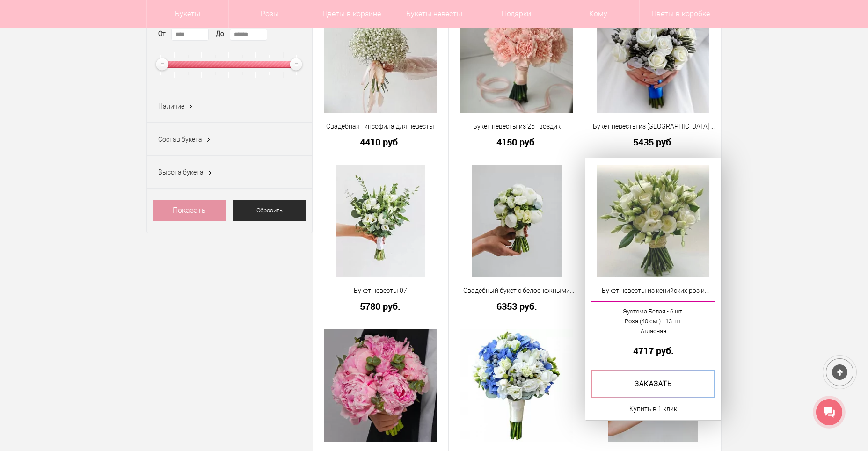 This screenshot has height=451, width=868. What do you see at coordinates (517, 57) in the screenshot?
I see `img: Букет невесты из 25 гвоздик` at bounding box center [517, 57].